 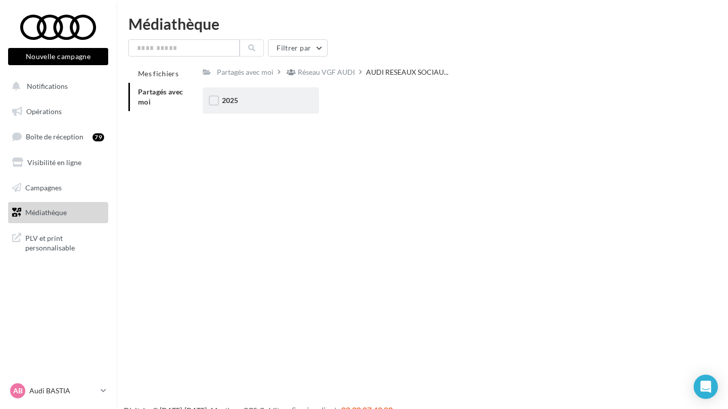 I want to click on button: Filtrer par, so click(x=298, y=48).